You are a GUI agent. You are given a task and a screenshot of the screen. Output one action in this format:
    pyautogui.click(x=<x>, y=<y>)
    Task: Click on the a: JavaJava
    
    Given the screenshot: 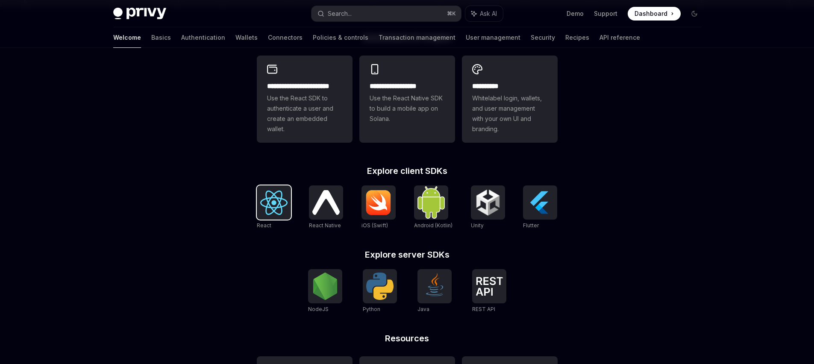 What is the action you would take?
    pyautogui.click(x=435, y=291)
    